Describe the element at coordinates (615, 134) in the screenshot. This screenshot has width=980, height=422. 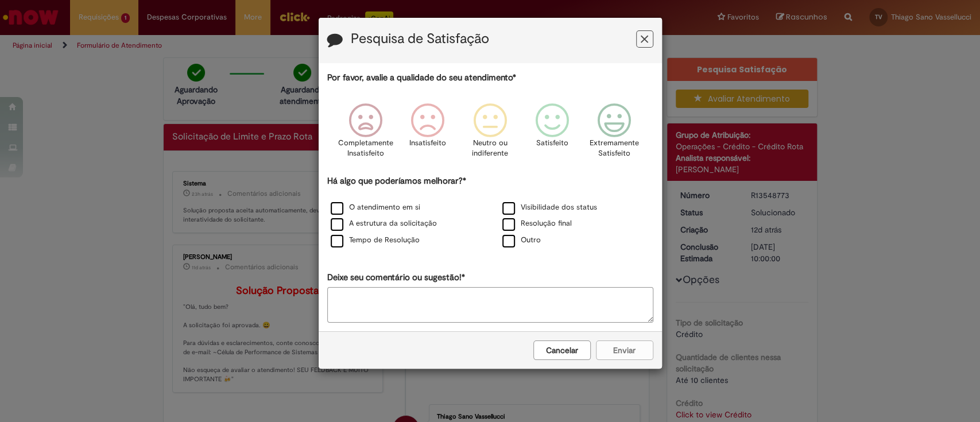
I see `div: Extremamente Satisfeito` at that location.